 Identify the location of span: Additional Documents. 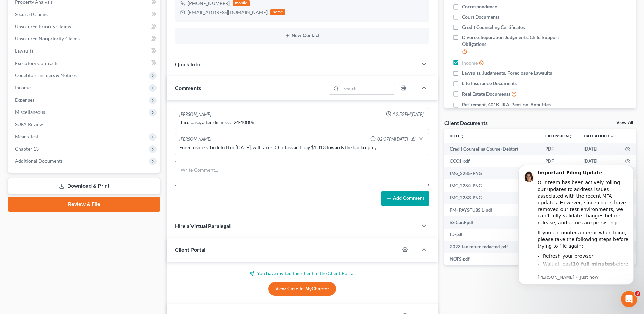
(39, 161).